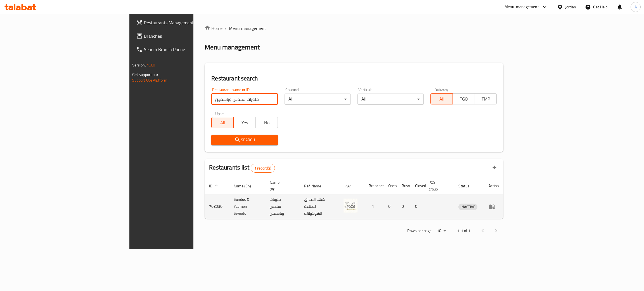  What do you see at coordinates (390, 186) in the screenshot?
I see `th: Open` at bounding box center [390, 186].